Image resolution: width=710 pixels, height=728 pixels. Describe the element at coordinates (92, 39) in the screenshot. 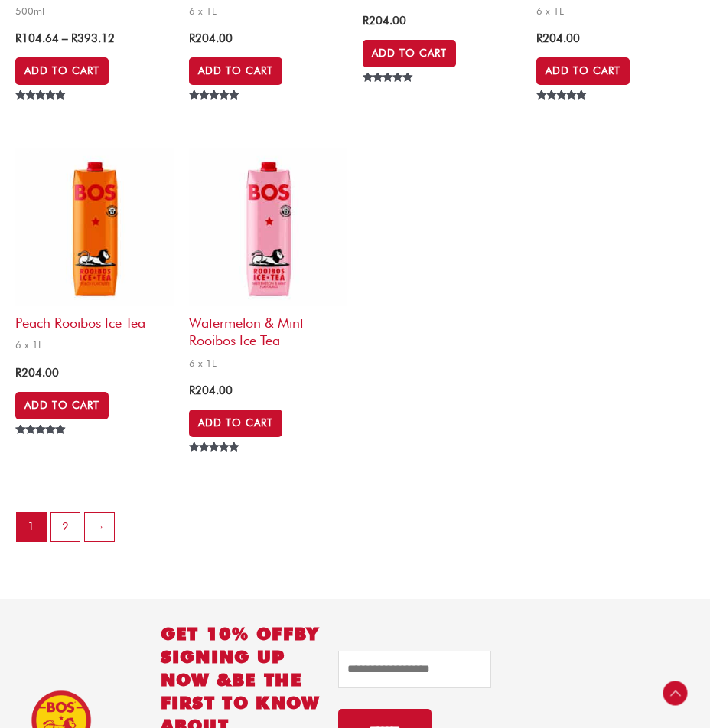

I see `bdi: 393.12` at that location.